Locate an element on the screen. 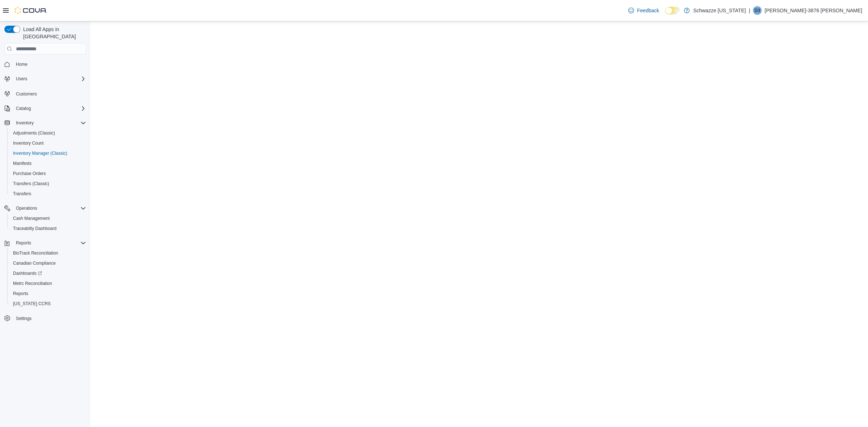 This screenshot has width=868, height=427. button: Inventory Manager (Classic) is located at coordinates (48, 153).